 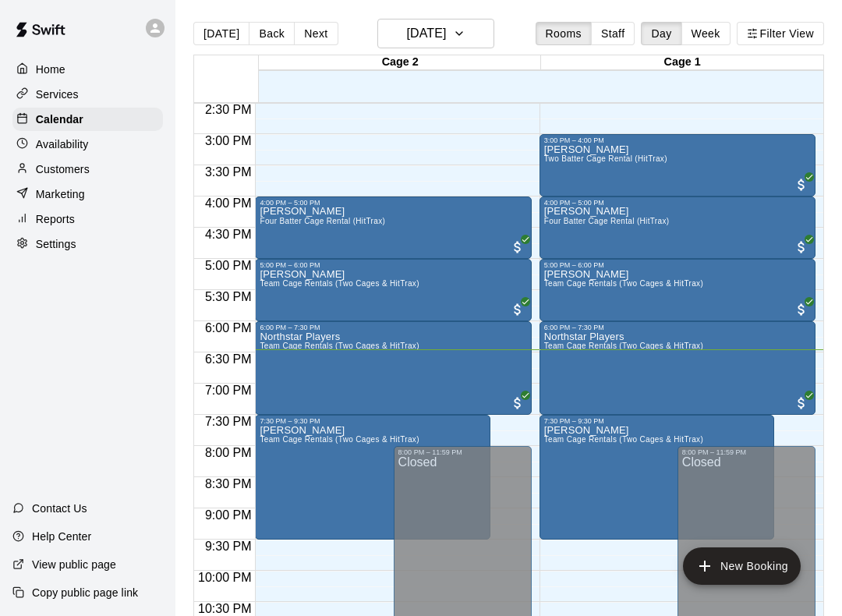 I want to click on span: 10:30 PM, so click(x=225, y=608).